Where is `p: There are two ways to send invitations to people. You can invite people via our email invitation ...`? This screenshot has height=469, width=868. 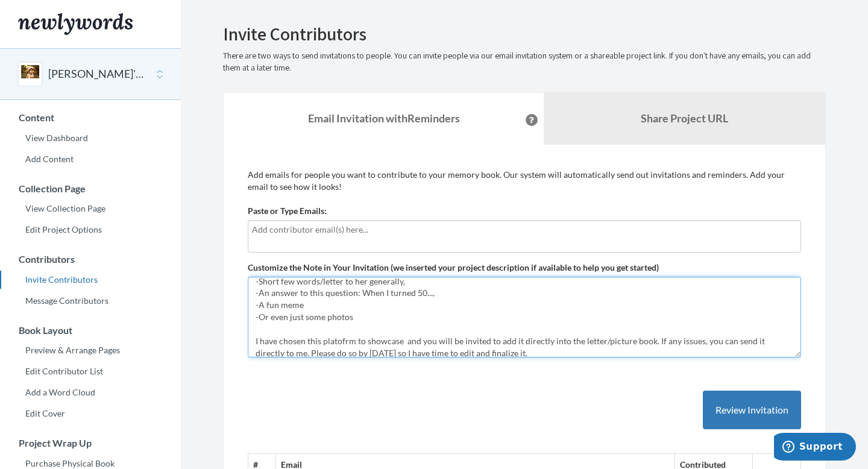
p: There are two ways to send invitations to people. You can invite people via our email invitation ... is located at coordinates (524, 62).